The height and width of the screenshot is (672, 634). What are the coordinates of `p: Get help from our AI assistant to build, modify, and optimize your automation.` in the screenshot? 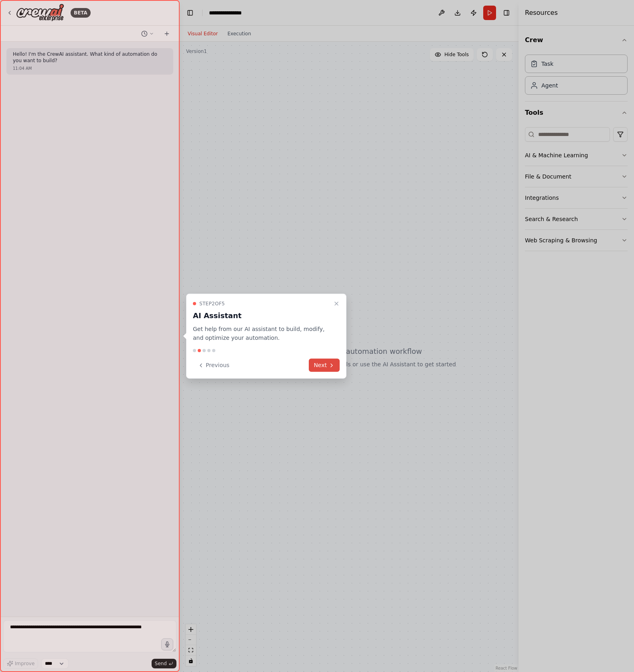 It's located at (261, 333).